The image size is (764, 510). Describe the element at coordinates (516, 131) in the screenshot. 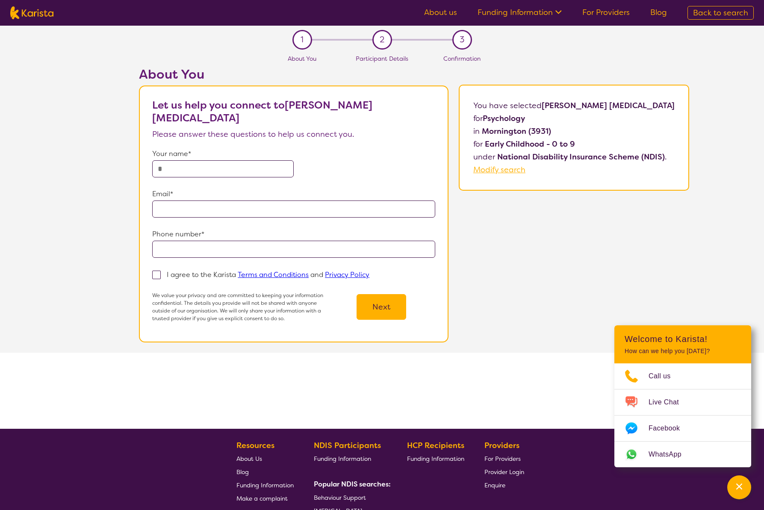

I see `b: Mornington (3931)` at that location.